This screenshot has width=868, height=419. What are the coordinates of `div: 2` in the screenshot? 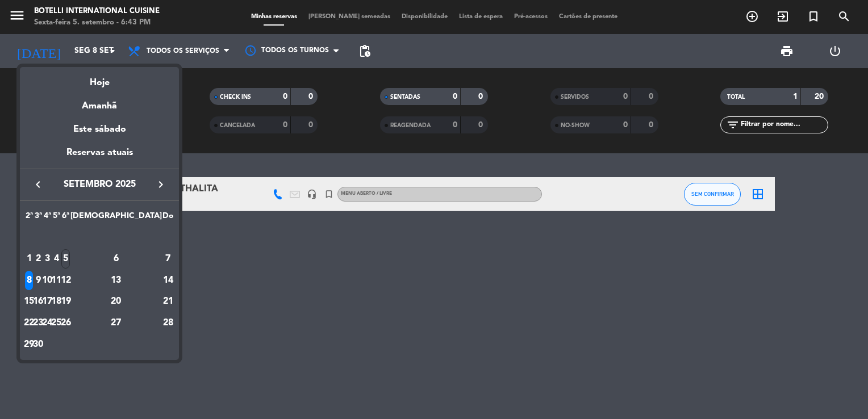 It's located at (38, 259).